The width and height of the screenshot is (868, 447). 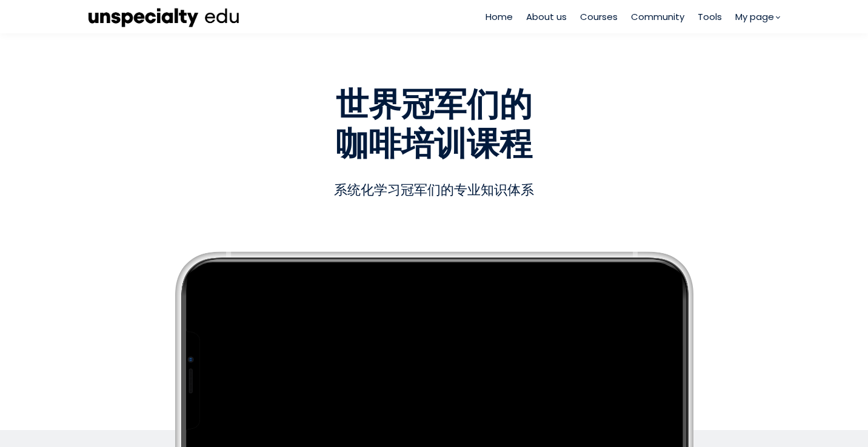 I want to click on span: My page, so click(x=755, y=16).